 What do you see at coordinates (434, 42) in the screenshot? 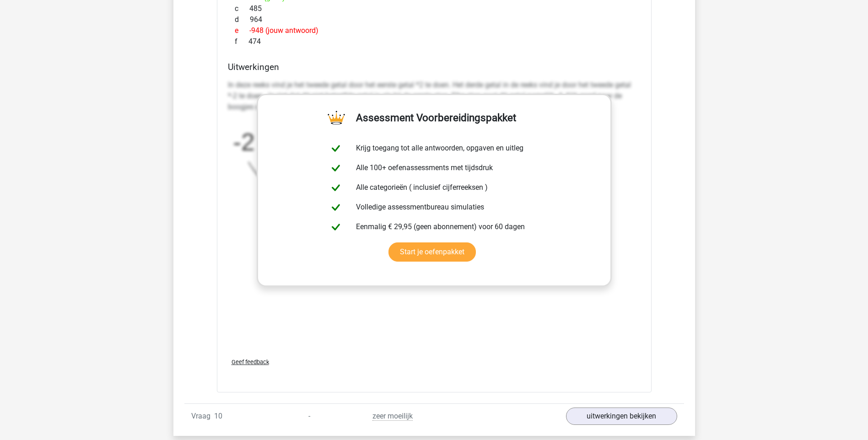
I see `div: 474` at bounding box center [434, 42].